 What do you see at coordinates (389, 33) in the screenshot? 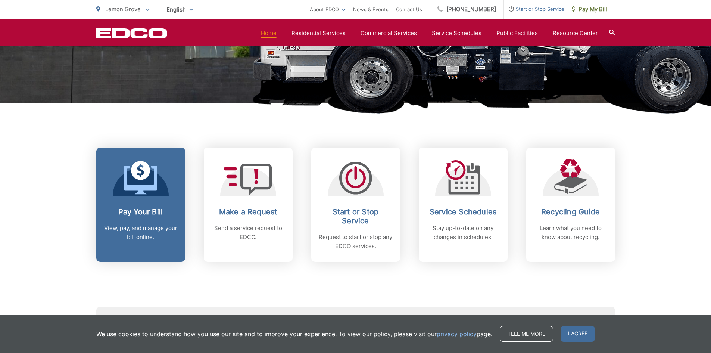
I see `a: Commercial Services` at bounding box center [389, 33].